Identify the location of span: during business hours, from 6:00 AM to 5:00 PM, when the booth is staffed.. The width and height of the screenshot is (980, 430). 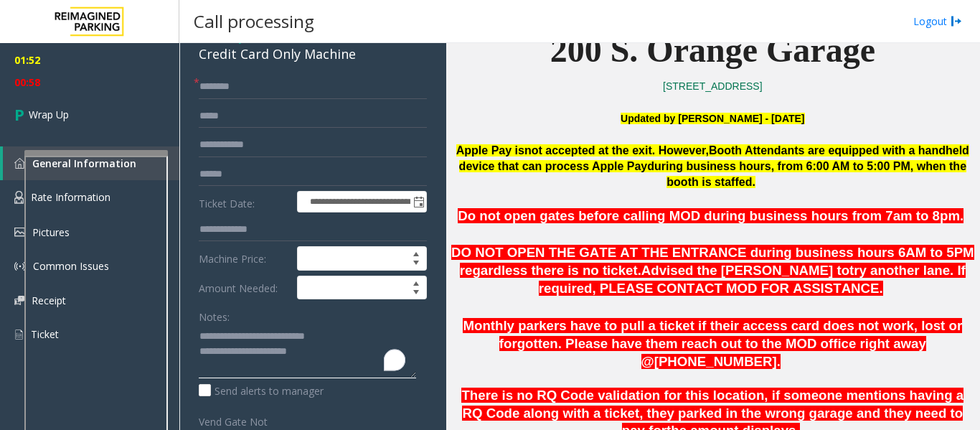
(807, 174).